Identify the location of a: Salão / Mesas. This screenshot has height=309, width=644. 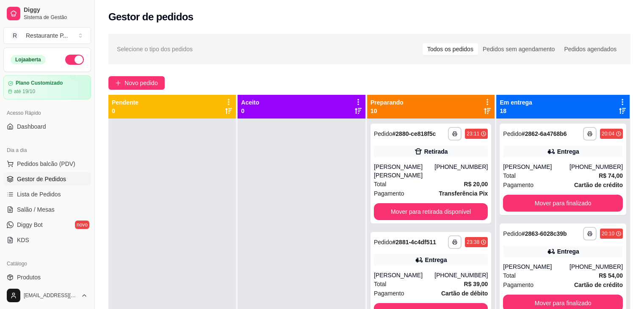
(47, 209).